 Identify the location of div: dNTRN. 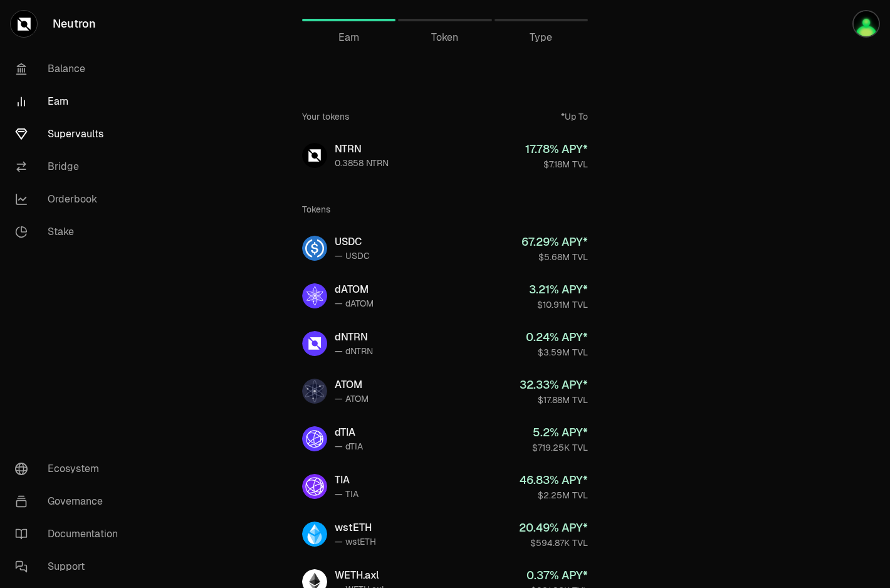
(354, 337).